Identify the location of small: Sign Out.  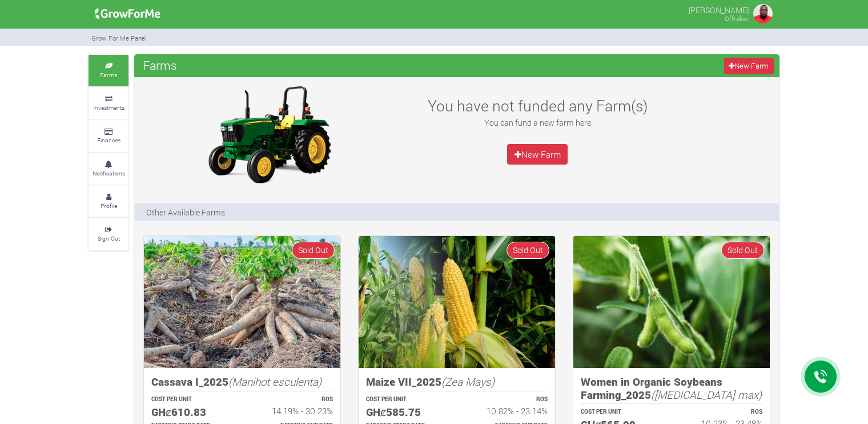
(108, 238).